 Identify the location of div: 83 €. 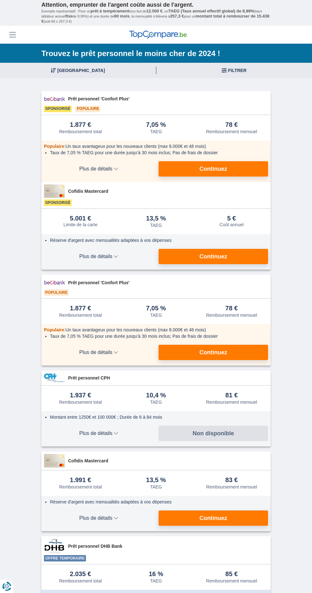
(232, 480).